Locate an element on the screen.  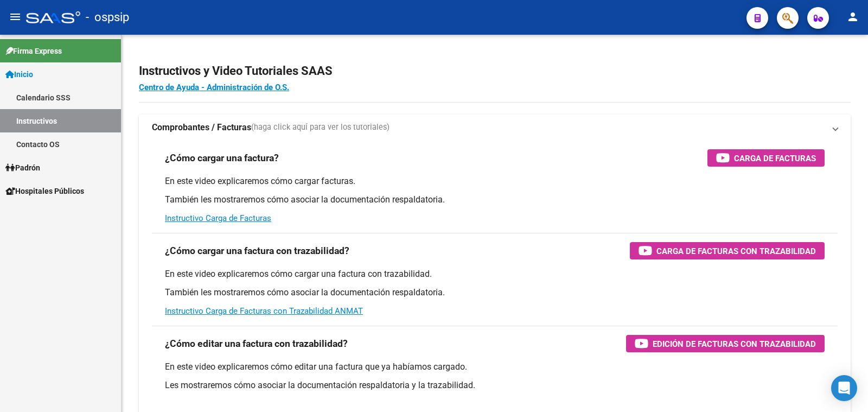
button: Carga de Facturas is located at coordinates (766, 158).